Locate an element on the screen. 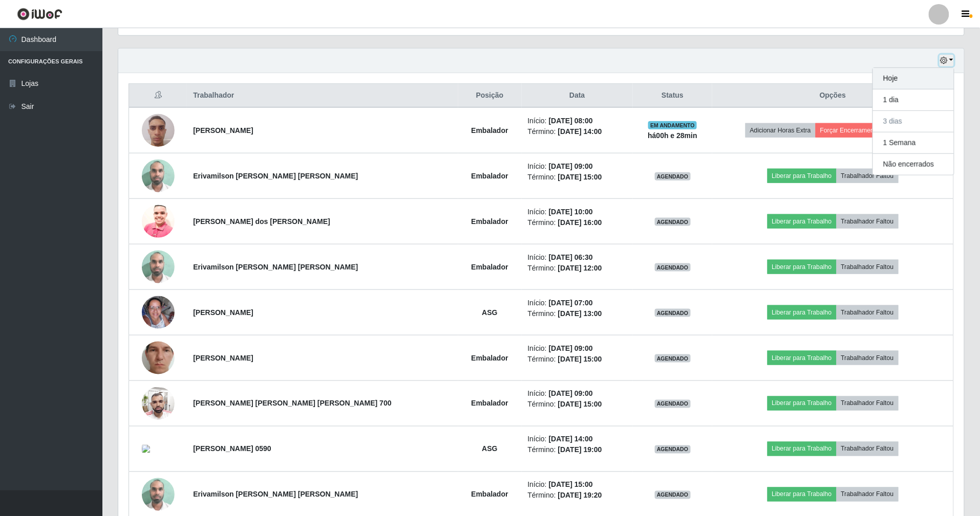 The height and width of the screenshot is (516, 980). img: 1752975138794.jpeg is located at coordinates (158, 403).